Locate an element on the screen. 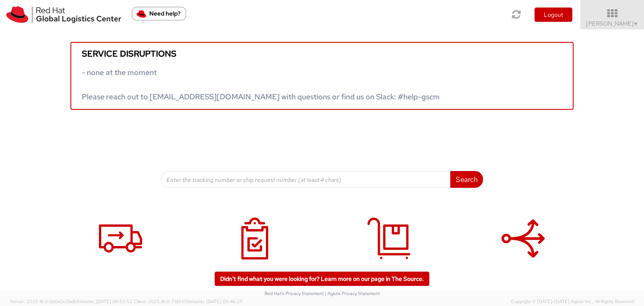 Image resolution: width=644 pixels, height=306 pixels. a: Didn't find what you were looking for? Learn more on our page in The Source. is located at coordinates (322, 279).